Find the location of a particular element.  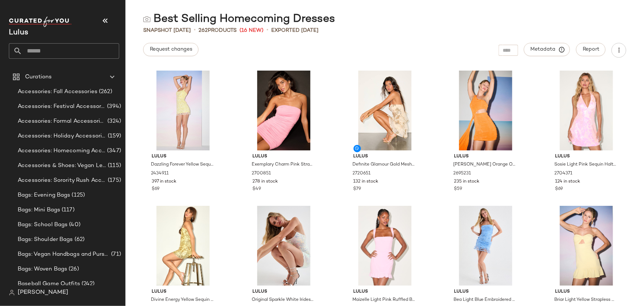

img: 2700851_02_front_2025-07-08.jpg is located at coordinates (284, 110).